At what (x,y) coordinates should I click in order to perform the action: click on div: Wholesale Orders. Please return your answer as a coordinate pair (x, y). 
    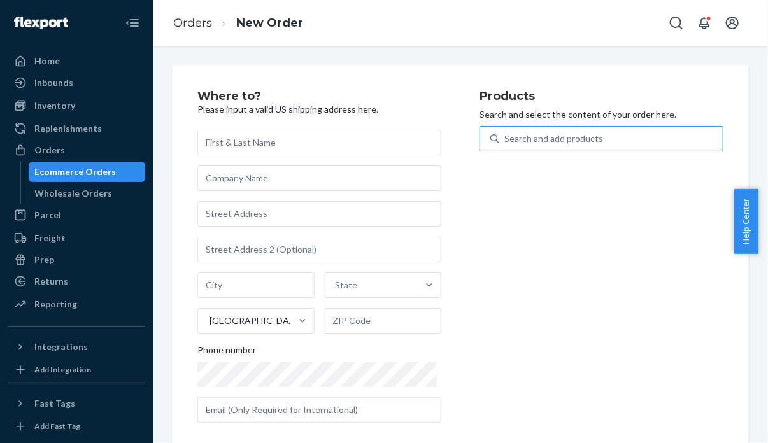
    Looking at the image, I should click on (74, 194).